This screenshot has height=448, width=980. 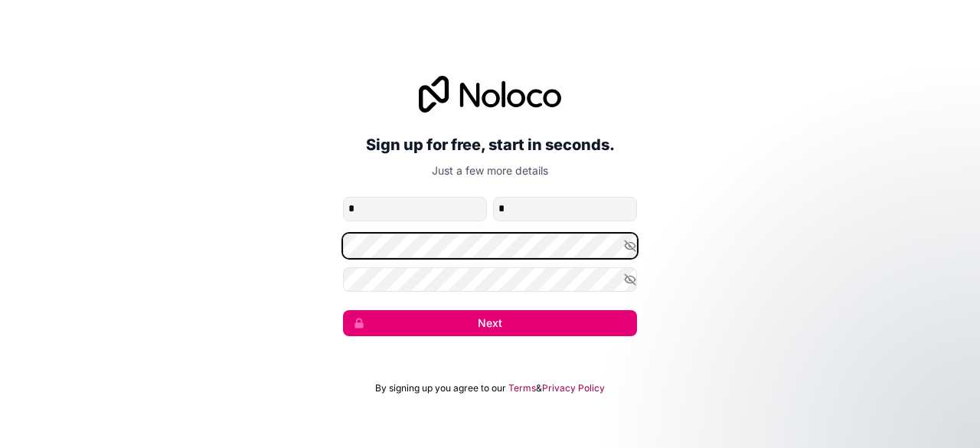 What do you see at coordinates (565, 209) in the screenshot?
I see `input: family-name` at bounding box center [565, 209].